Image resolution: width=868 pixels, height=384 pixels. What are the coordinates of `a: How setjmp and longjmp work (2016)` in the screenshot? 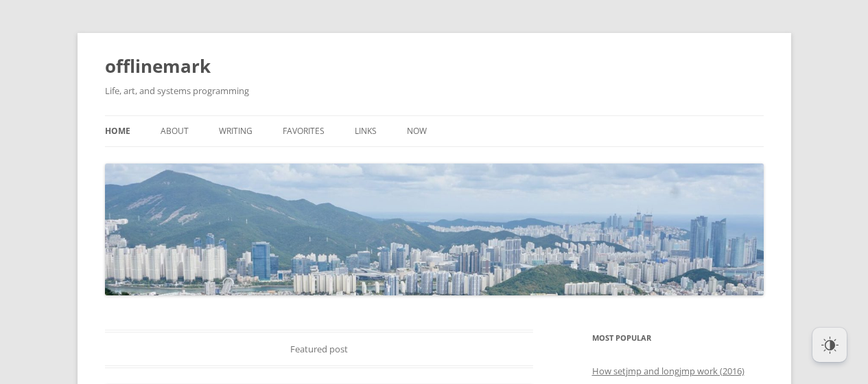 It's located at (668, 371).